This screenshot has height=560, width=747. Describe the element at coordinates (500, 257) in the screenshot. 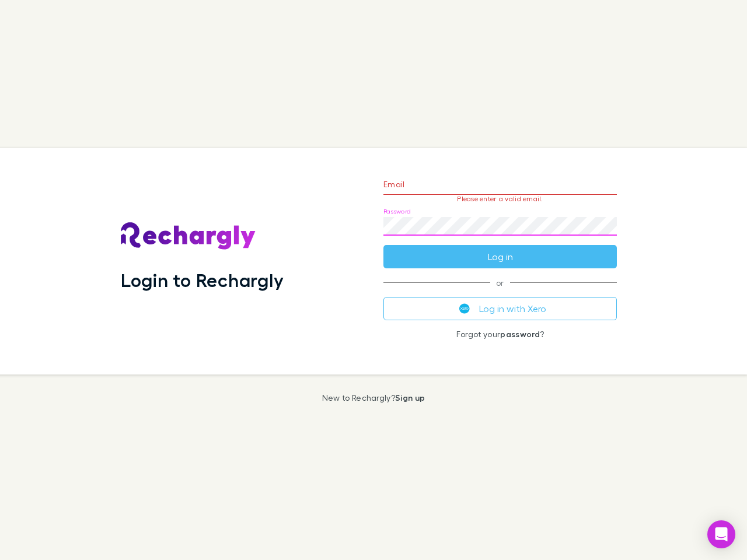

I see `button: Log in` at that location.